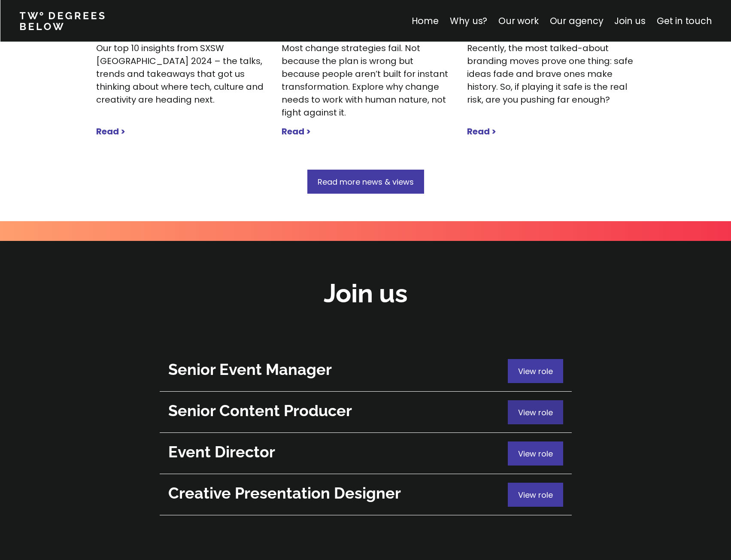  Describe the element at coordinates (518, 21) in the screenshot. I see `a: Our work` at that location.